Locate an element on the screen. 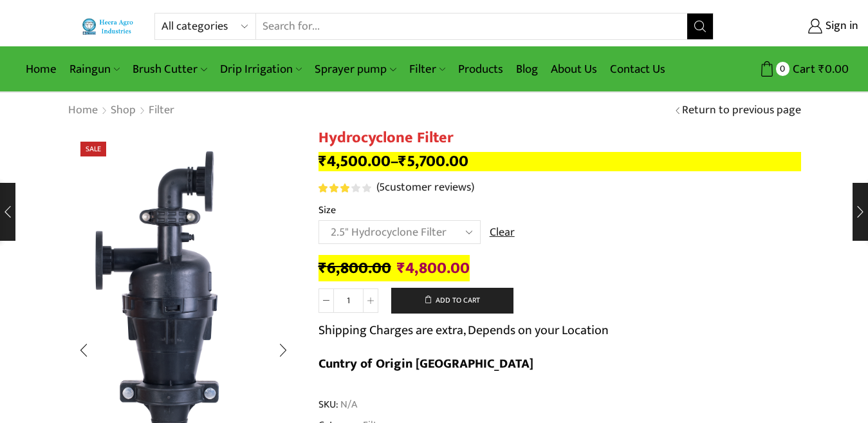  a: About Us is located at coordinates (574, 69).